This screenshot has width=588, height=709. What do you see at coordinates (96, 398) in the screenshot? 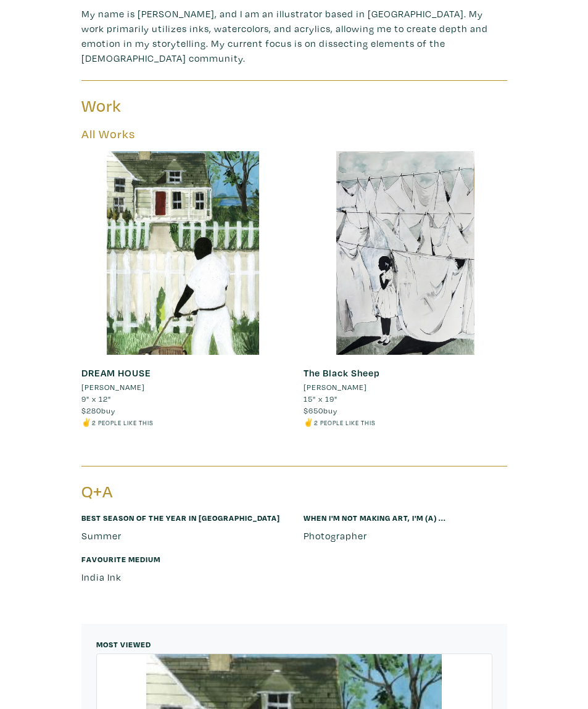
I see `span: 9" x 12"` at bounding box center [96, 398].